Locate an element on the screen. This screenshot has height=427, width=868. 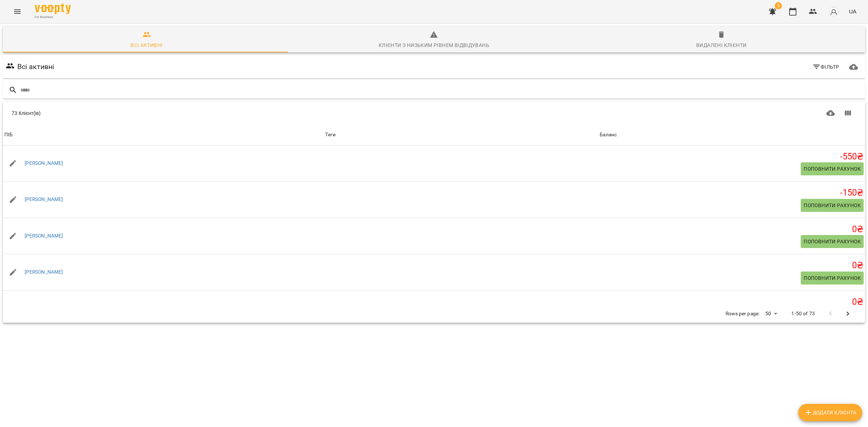
span: For Business is located at coordinates (53, 17).